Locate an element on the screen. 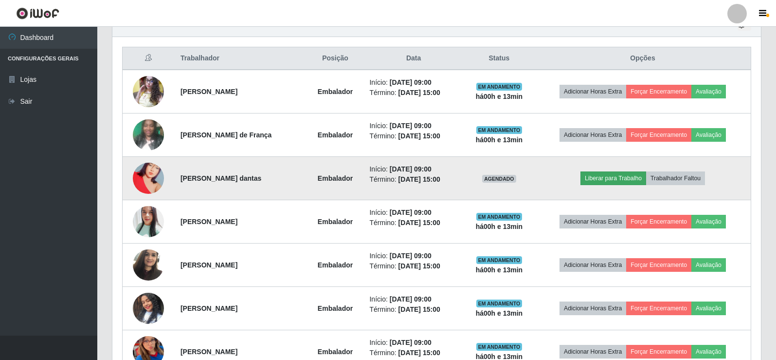  button: Trabalhador Faltou is located at coordinates (676, 178).